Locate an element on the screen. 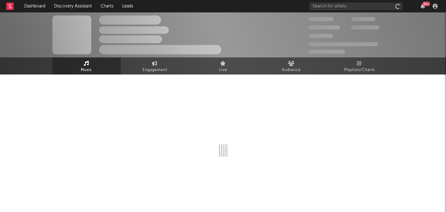  span: 1,000,000 is located at coordinates (366, 27).